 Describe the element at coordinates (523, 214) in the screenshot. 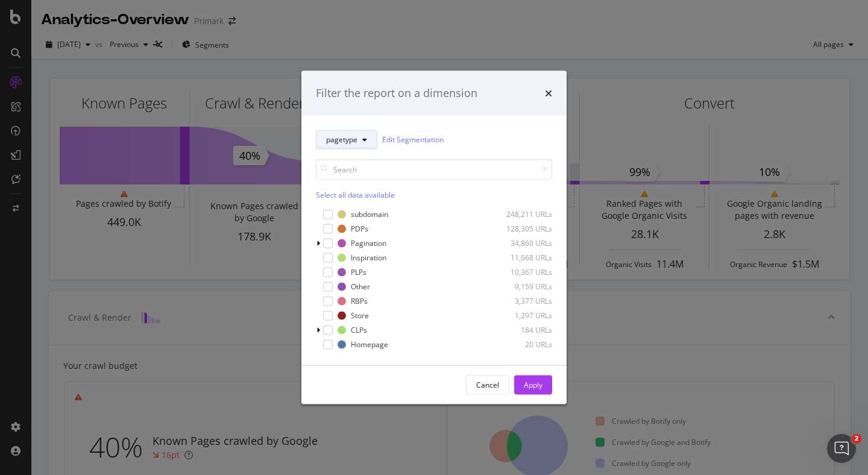

I see `div: 248,211 URLs` at that location.